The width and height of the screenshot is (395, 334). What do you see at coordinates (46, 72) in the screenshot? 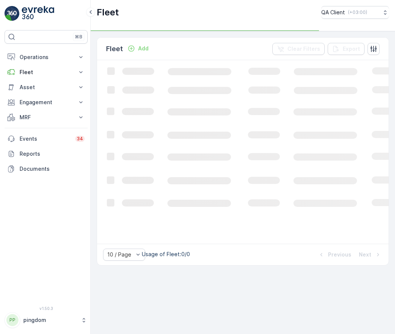
I see `button: Fleet` at bounding box center [46, 72].